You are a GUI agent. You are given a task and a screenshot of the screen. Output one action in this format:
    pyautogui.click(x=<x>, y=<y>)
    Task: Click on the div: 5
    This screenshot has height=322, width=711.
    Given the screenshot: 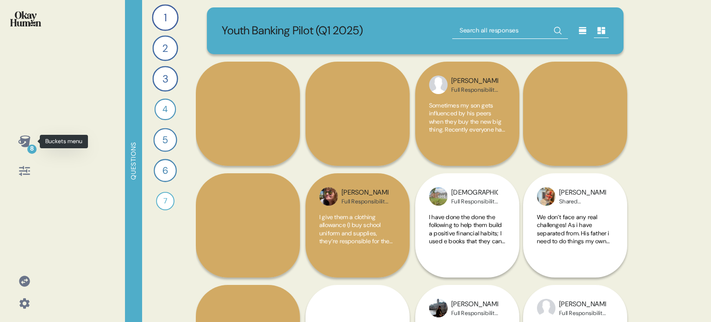 What is the action you would take?
    pyautogui.click(x=165, y=139)
    